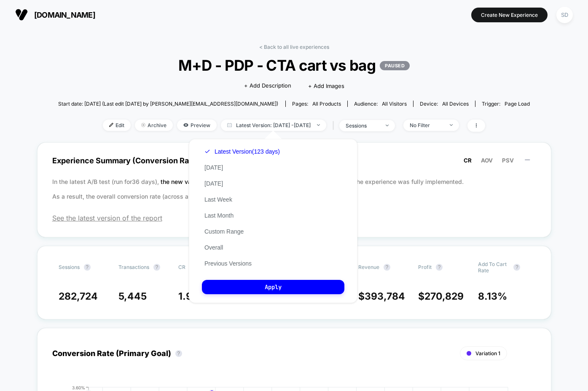  Describe the element at coordinates (294, 47) in the screenshot. I see `a: < Back to all live experiences` at that location.